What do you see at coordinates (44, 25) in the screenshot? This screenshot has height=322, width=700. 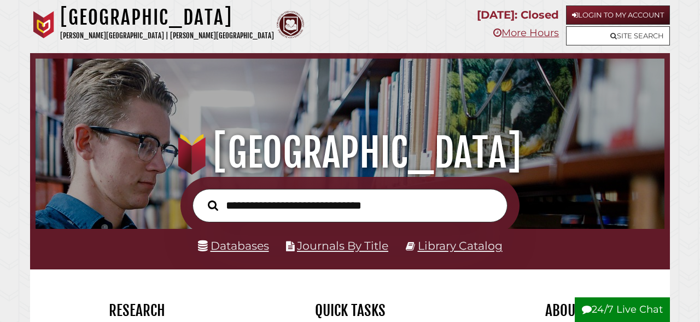 I see `img: Calvin University` at bounding box center [44, 25].